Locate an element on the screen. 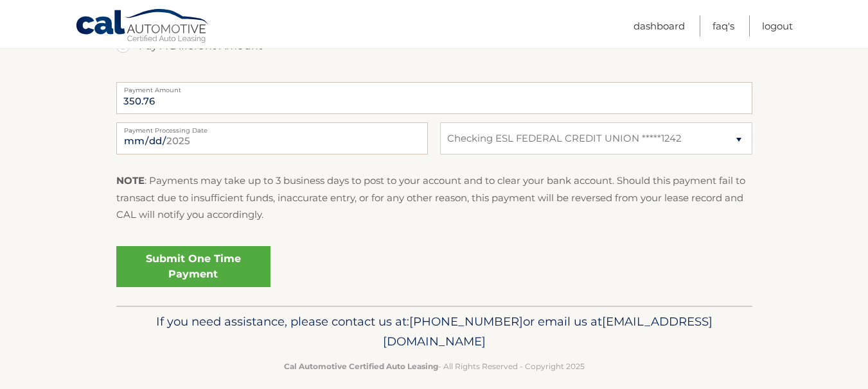 Image resolution: width=868 pixels, height=389 pixels. strong: Cal Automotive Certified Auto Leasing is located at coordinates (361, 366).